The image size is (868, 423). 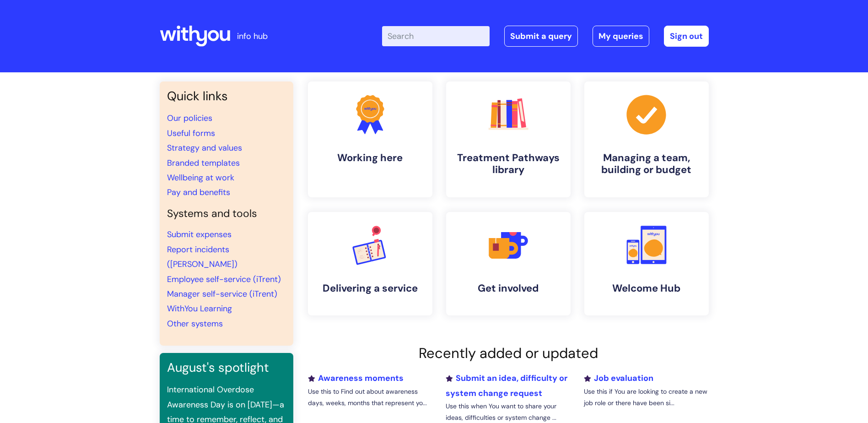 What do you see at coordinates (190, 118) in the screenshot?
I see `a: Our policies` at bounding box center [190, 118].